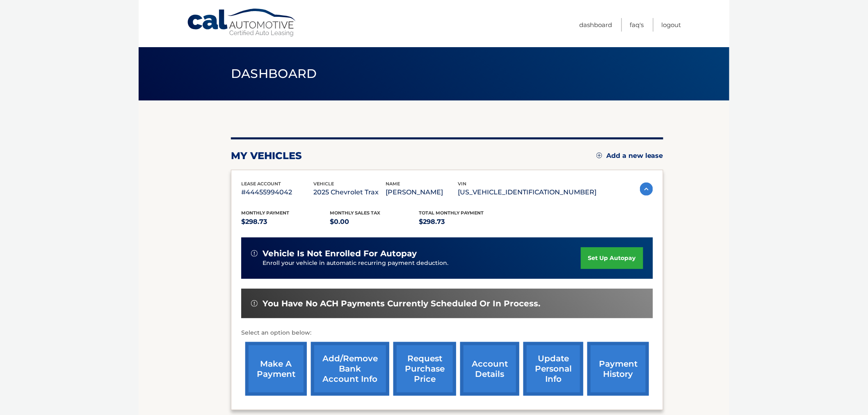  What do you see at coordinates (425, 369) in the screenshot?
I see `a: request purchase price` at bounding box center [425, 369].